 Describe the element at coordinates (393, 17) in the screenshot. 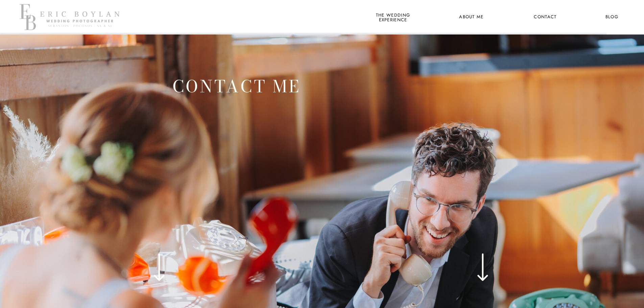

I see `nav: the wedding experience` at that location.